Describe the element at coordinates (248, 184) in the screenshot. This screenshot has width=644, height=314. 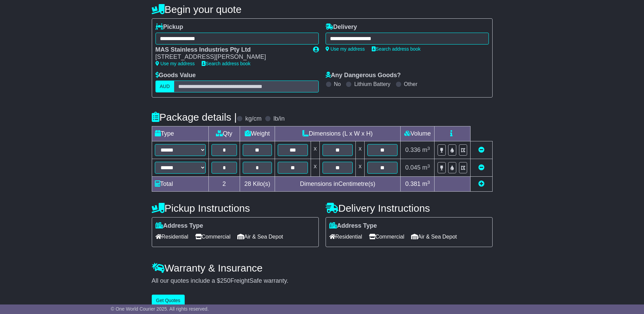
I see `span: 28` at that location.